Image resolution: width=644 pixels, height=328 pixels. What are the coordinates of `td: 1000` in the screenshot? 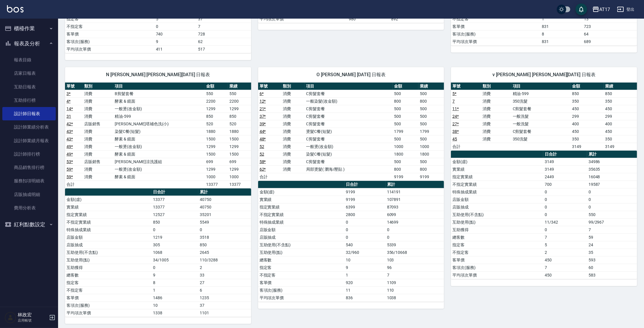 It's located at (432, 146).